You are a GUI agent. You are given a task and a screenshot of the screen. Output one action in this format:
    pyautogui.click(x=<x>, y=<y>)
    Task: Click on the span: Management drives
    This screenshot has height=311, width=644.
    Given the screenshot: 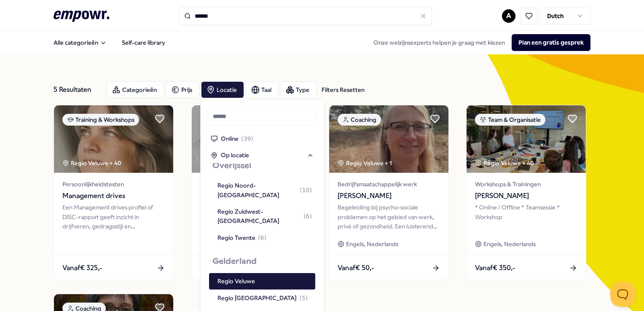 What is the action you would take?
    pyautogui.click(x=113, y=196)
    